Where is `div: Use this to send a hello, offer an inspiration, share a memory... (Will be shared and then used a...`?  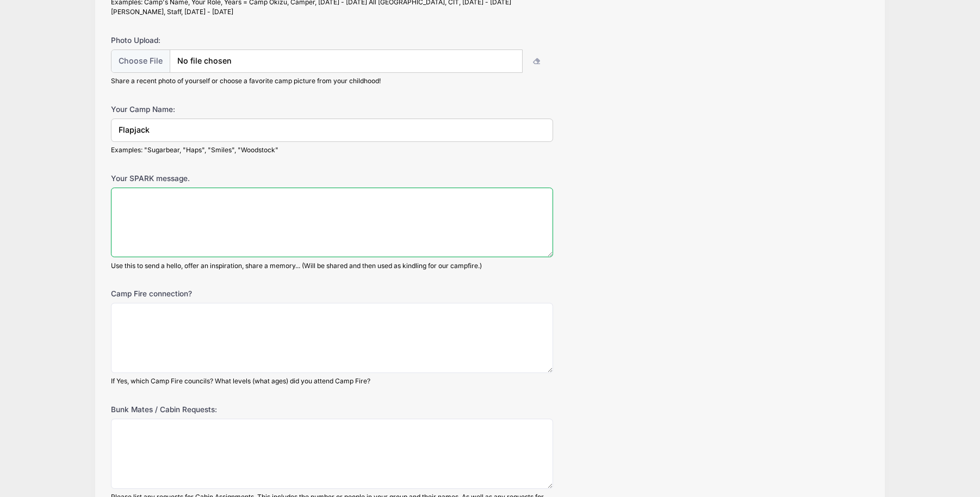 div: Use this to send a hello, offer an inspiration, share a memory... (Will be shared and then used a... is located at coordinates (332, 265).